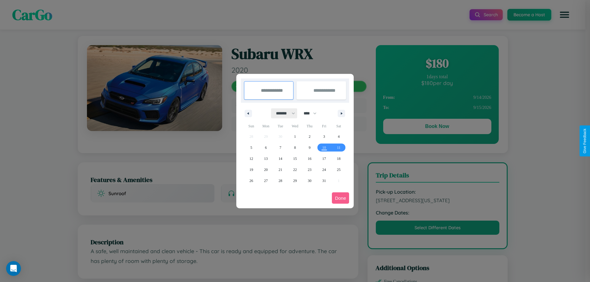  I want to click on span: Fri, so click(324, 126).